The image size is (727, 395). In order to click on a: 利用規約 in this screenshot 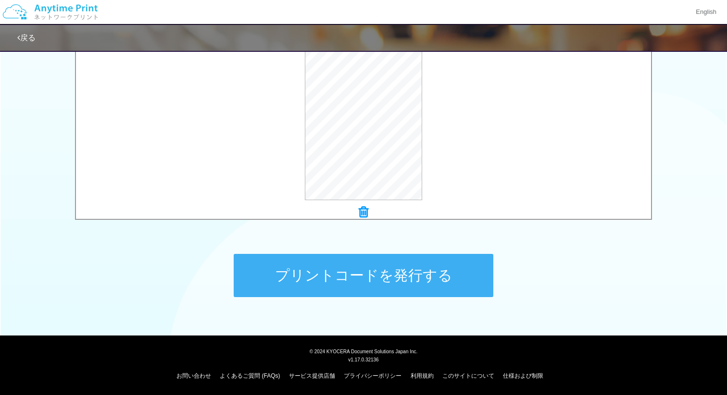, I will do `click(422, 376)`.